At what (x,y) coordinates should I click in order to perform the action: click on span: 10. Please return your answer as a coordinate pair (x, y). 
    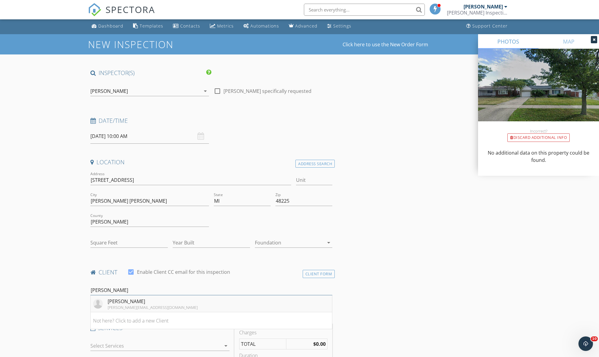
    Looking at the image, I should click on (594, 339).